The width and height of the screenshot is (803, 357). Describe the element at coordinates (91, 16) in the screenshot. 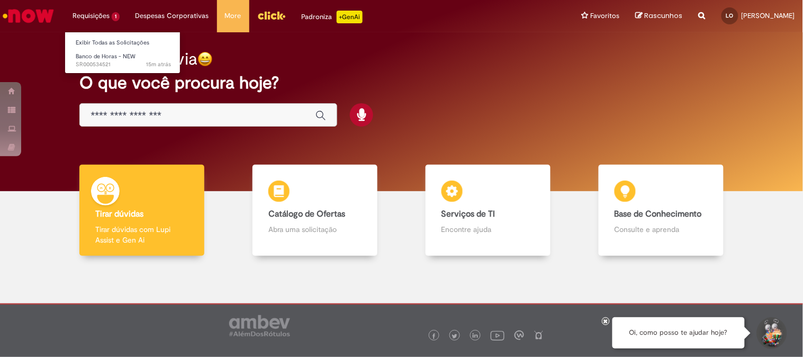

I see `span: Requisições` at that location.